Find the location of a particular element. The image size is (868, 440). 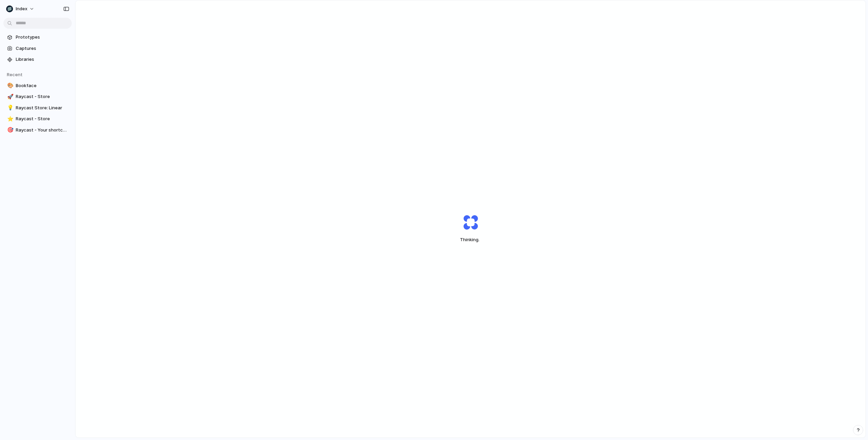

a: 🚀Raycast - Store is located at coordinates (37, 97).